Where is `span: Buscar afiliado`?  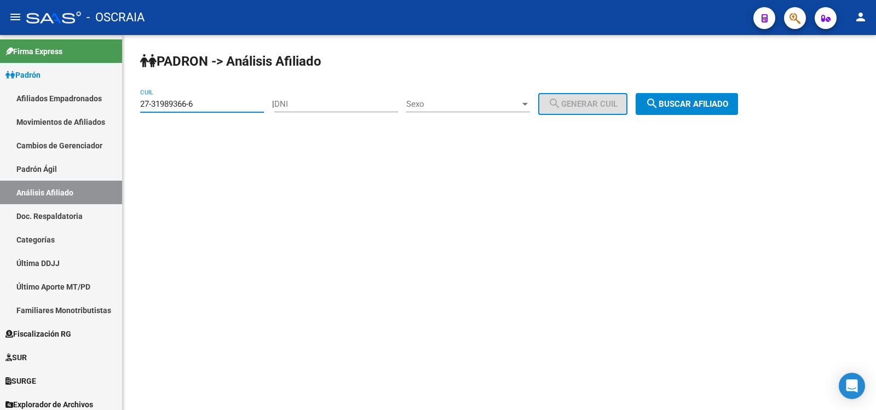 span: Buscar afiliado is located at coordinates (687, 104).